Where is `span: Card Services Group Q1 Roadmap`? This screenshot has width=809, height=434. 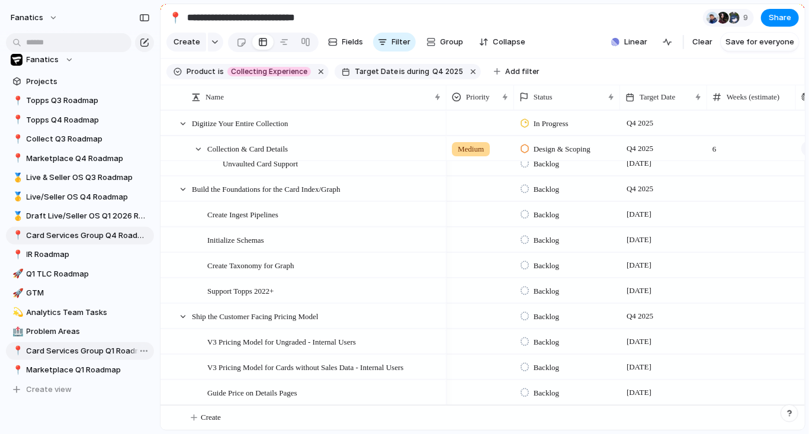 span: Card Services Group Q1 Roadmap is located at coordinates (88, 351).